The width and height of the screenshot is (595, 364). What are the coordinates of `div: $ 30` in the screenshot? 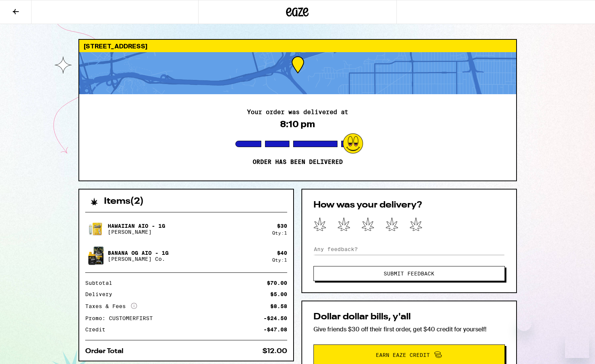 It's located at (282, 226).